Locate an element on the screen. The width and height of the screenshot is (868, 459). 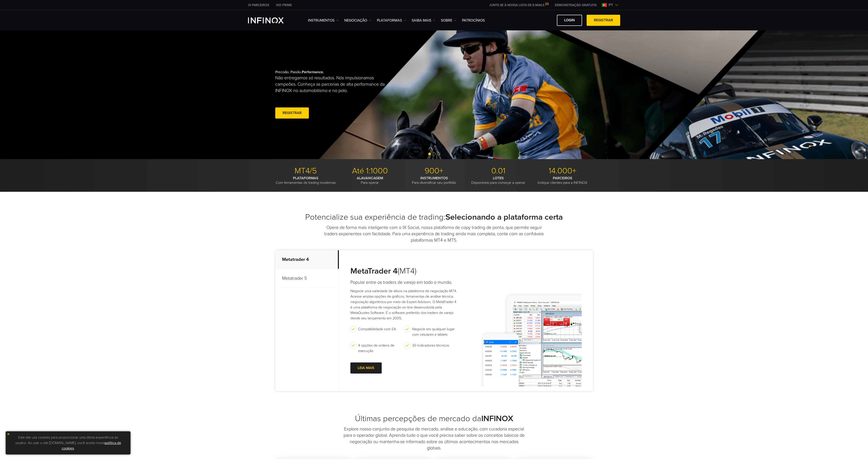
p: Negocie uma variedade de ativos na plataforma de negociação MT4. Acesse amplas opções de gráficos... is located at coordinates (405, 305).